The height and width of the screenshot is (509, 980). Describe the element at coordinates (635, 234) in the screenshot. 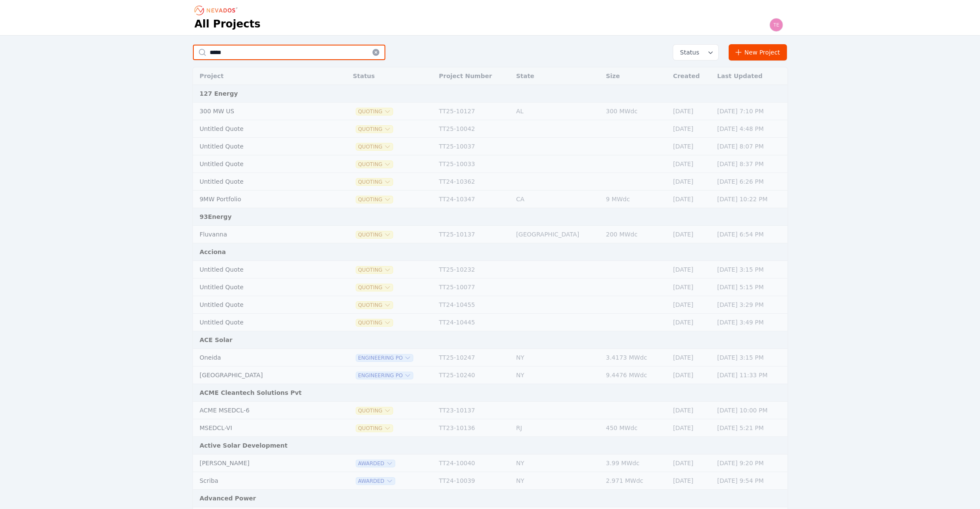

I see `td: 200 MWdc` at that location.